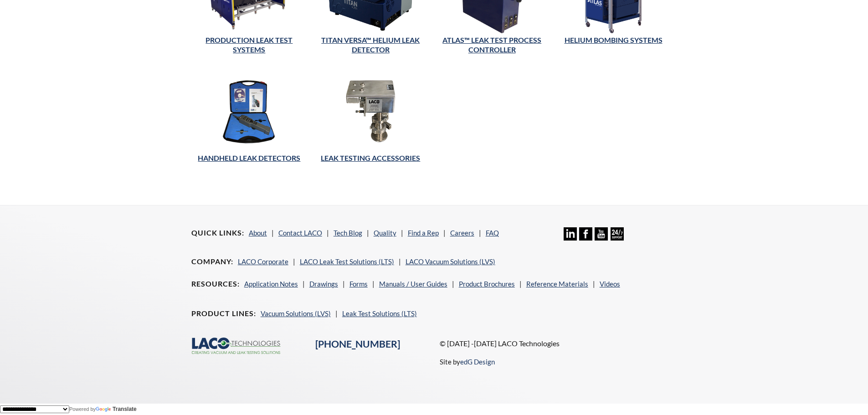 Image resolution: width=868 pixels, height=415 pixels. I want to click on a: Forms, so click(359, 284).